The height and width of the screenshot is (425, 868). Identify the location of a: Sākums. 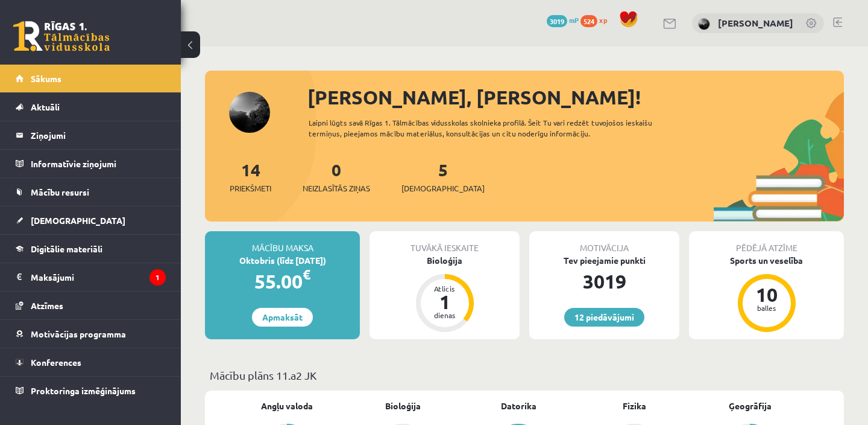
(90, 79).